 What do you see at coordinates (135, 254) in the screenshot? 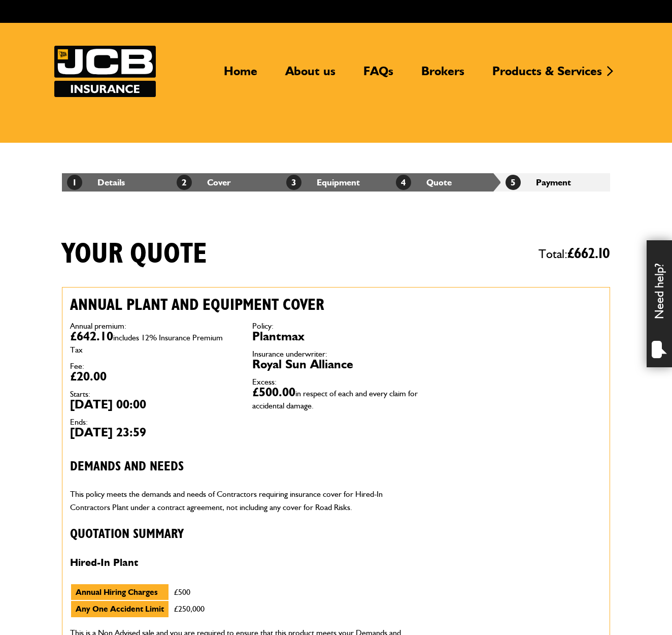
I see `h1: Your quote` at bounding box center [135, 254].